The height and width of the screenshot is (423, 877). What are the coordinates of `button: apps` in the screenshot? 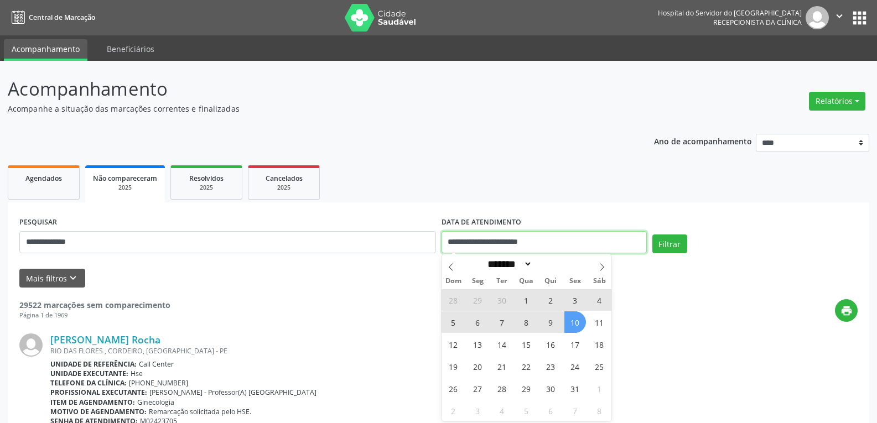 It's located at (860, 18).